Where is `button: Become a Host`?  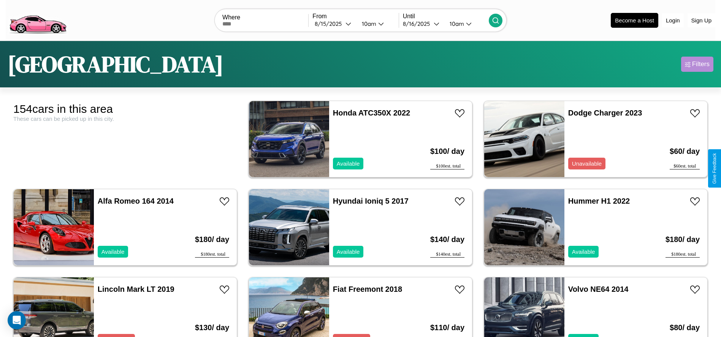 button: Become a Host is located at coordinates (635, 20).